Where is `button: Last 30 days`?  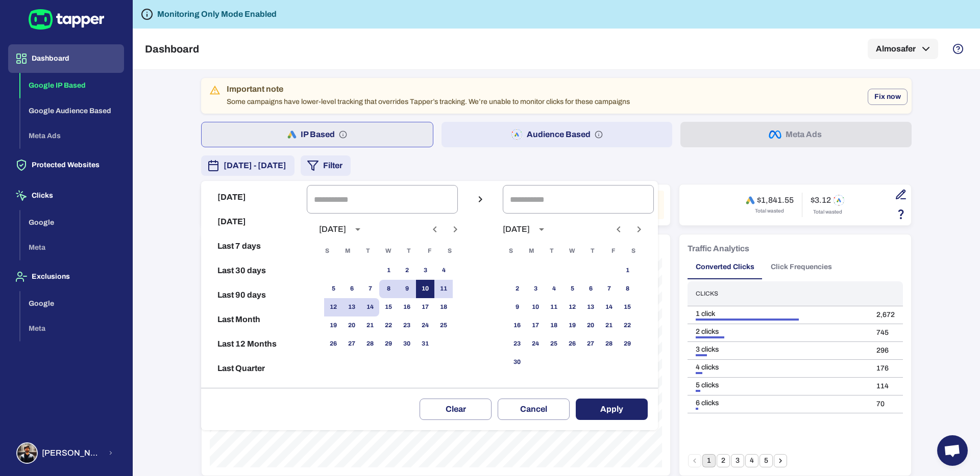 button: Last 30 days is located at coordinates (254, 271).